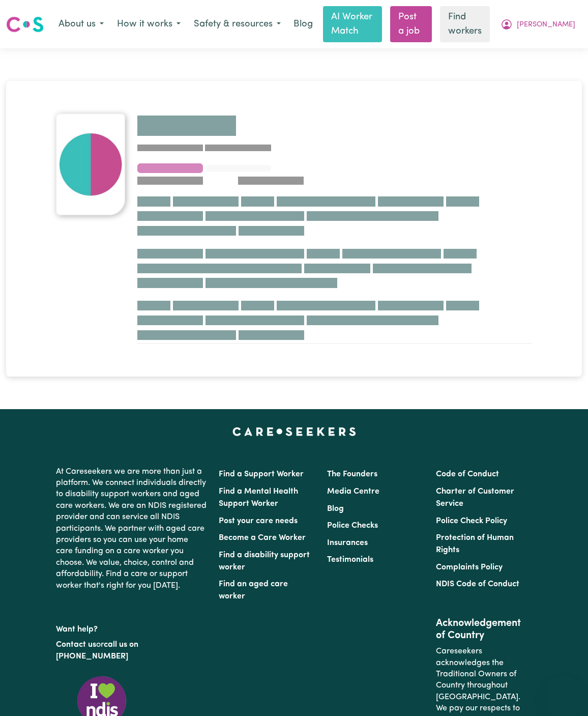 The width and height of the screenshot is (588, 716). I want to click on a: Post your care needs, so click(258, 521).